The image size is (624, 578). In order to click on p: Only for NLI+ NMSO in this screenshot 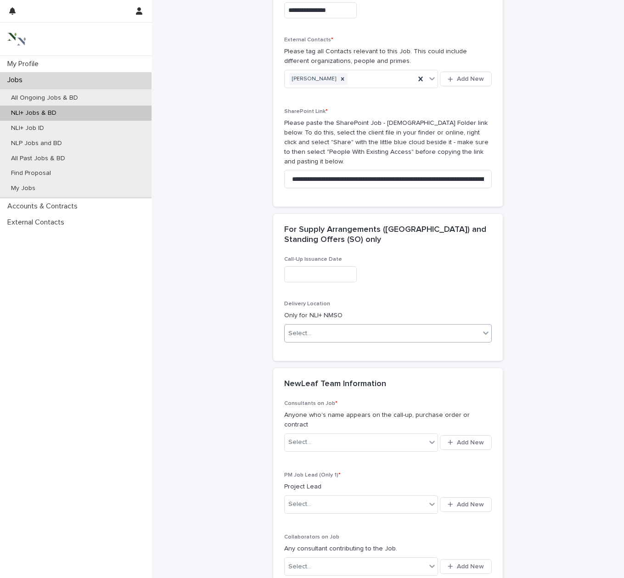, I will do `click(388, 316)`.